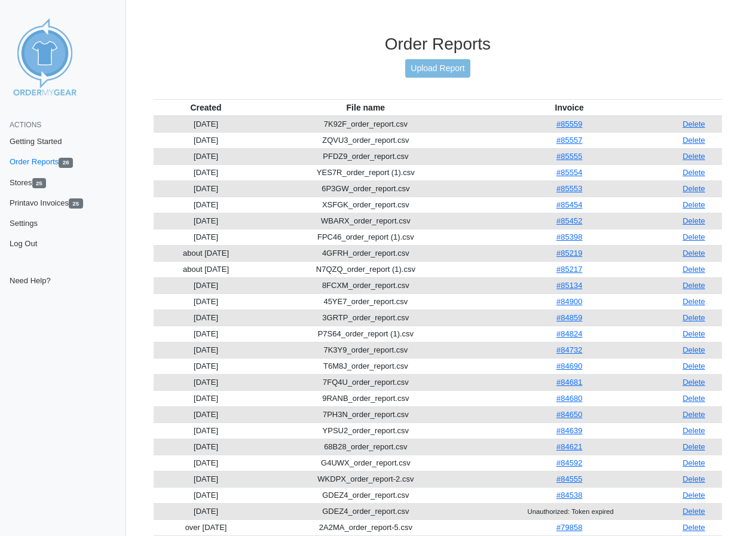 This screenshot has width=756, height=536. What do you see at coordinates (569, 462) in the screenshot?
I see `a: #84592` at bounding box center [569, 462].